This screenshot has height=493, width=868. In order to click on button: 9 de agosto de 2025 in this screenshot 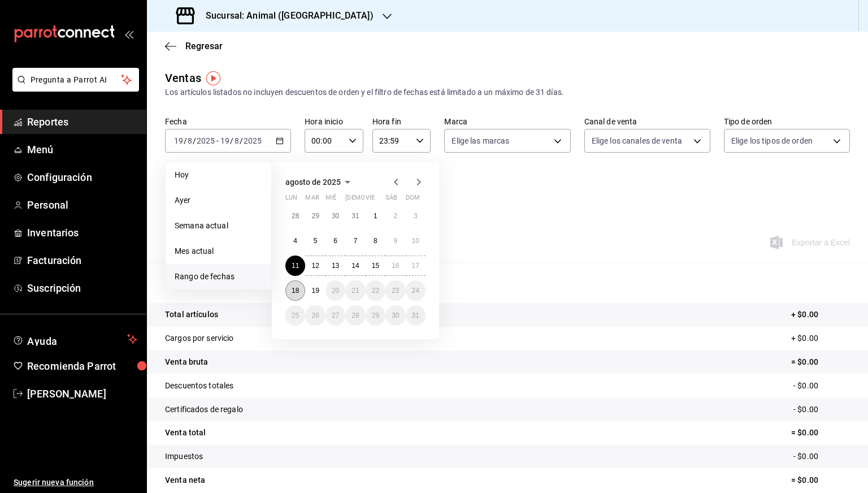, I will do `click(395, 240)`.